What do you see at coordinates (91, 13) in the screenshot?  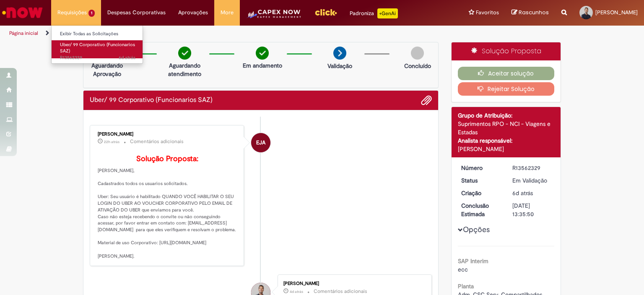 I see `span: 1` at bounding box center [91, 13].